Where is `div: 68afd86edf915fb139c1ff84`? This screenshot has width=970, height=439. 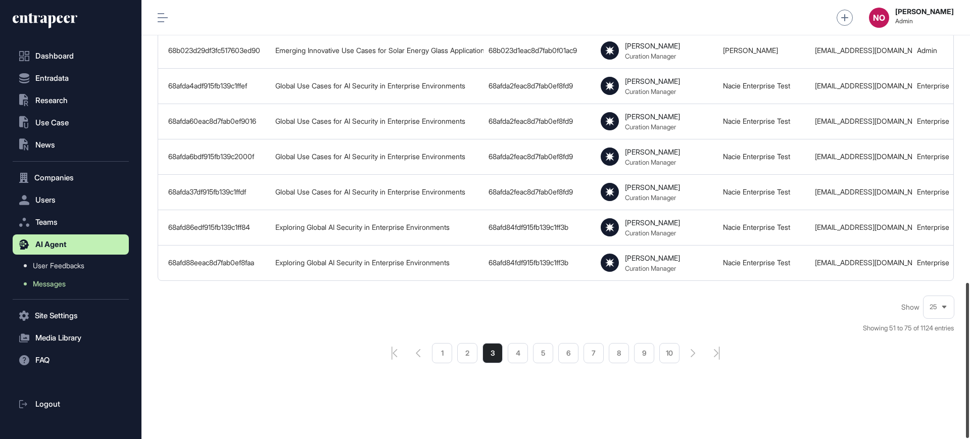
div: 68afd86edf915fb139c1ff84 is located at coordinates (217, 227).